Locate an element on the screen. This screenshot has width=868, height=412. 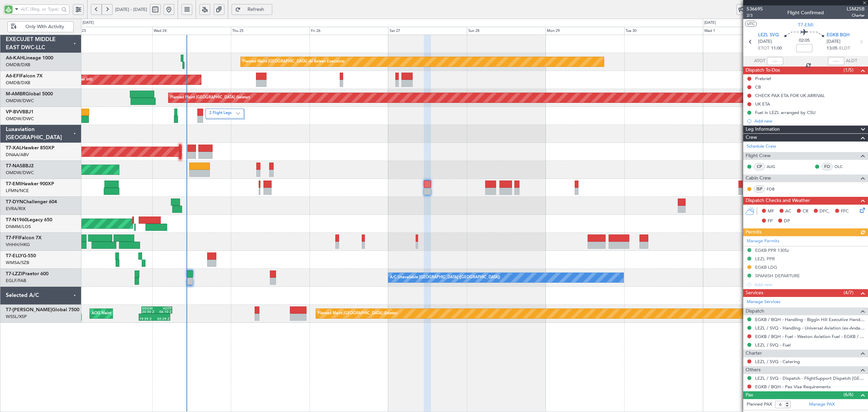
a: EVRA/RIX is located at coordinates (16, 209).